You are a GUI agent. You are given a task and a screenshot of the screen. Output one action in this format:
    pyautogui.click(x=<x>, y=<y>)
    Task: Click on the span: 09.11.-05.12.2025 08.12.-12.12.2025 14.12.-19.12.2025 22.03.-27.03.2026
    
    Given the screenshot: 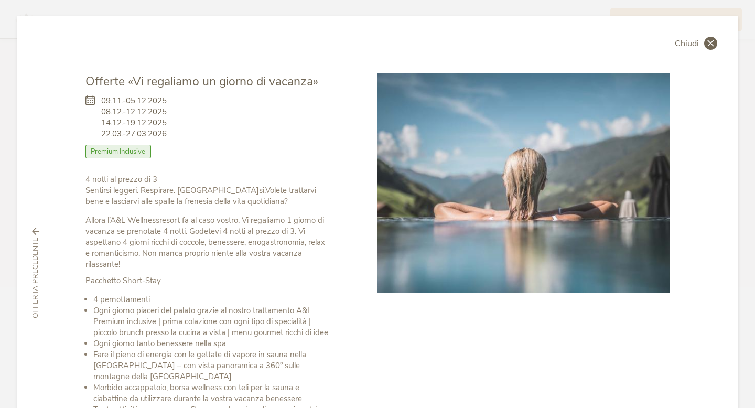 What is the action you would take?
    pyautogui.click(x=134, y=117)
    